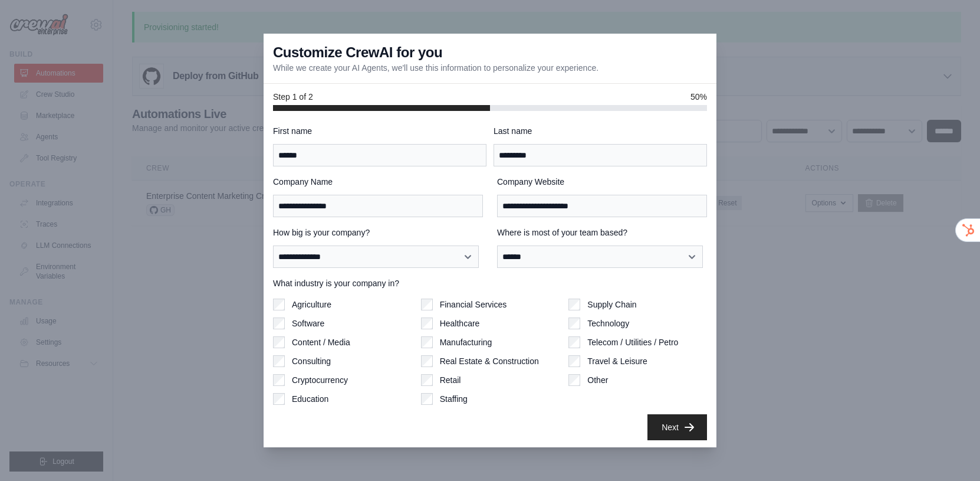 The width and height of the screenshot is (980, 481). What do you see at coordinates (489, 361) in the screenshot?
I see `label: Real Estate & Construction` at bounding box center [489, 361].